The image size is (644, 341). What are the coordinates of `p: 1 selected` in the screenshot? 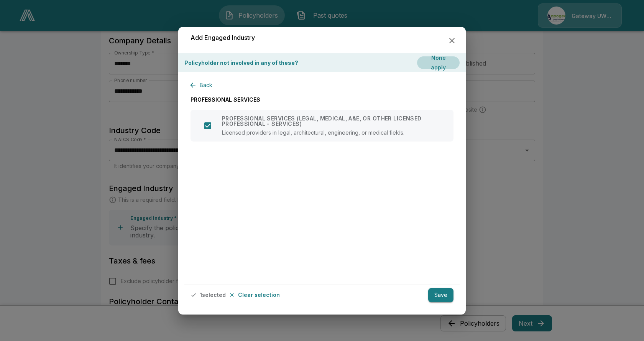 It's located at (213, 295).